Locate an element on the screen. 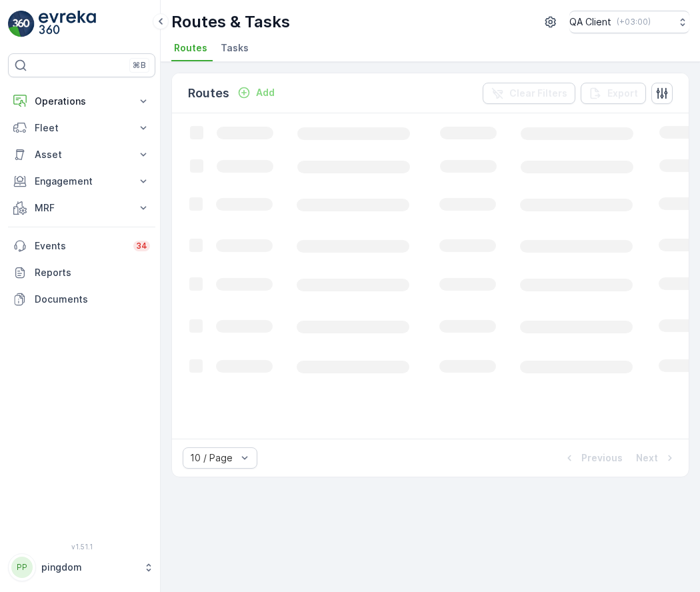 The image size is (700, 592). button: QA Client(+03:00) is located at coordinates (629, 22).